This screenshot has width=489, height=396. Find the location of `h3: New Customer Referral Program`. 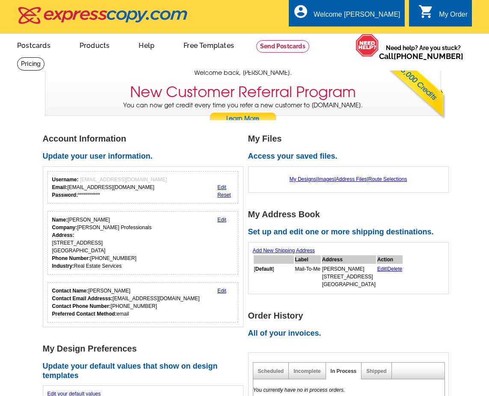

h3: New Customer Referral Program is located at coordinates (243, 92).